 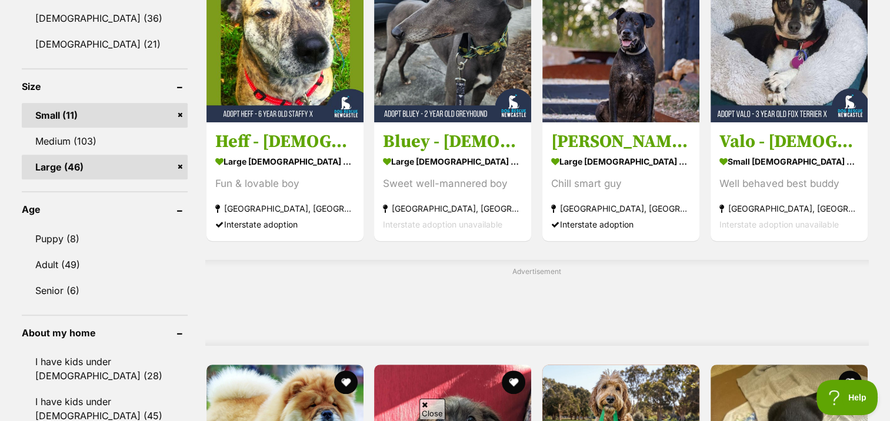 I want to click on a: Small (11), so click(x=105, y=115).